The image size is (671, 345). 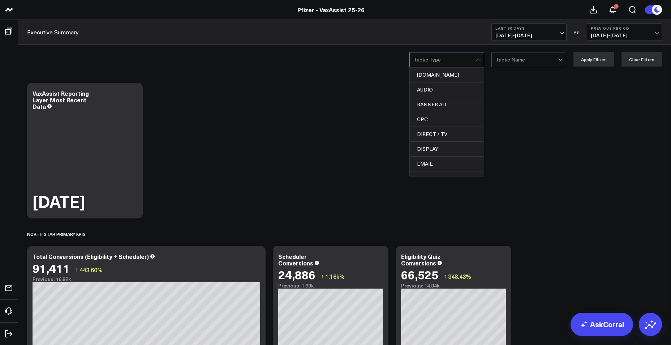 I want to click on div: Scheduler Conversions, so click(x=296, y=260).